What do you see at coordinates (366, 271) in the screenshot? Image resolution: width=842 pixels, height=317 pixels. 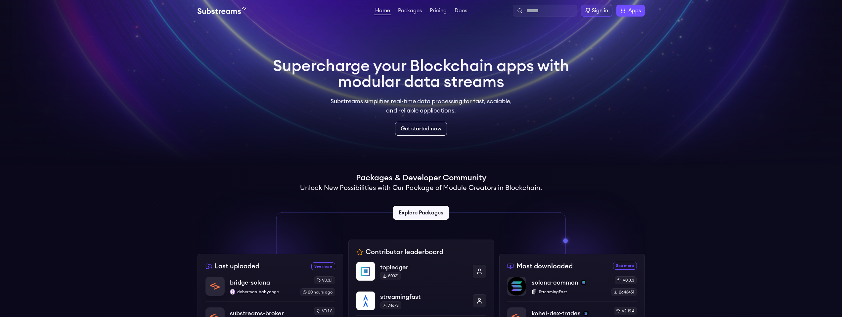 I see `img: topledger` at bounding box center [366, 271].